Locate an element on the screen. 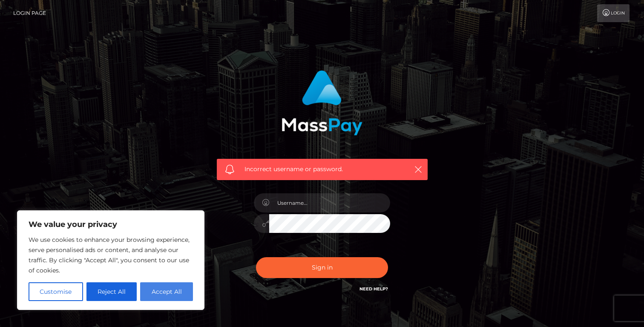 The height and width of the screenshot is (327, 644). a: Need Help? is located at coordinates (374, 289).